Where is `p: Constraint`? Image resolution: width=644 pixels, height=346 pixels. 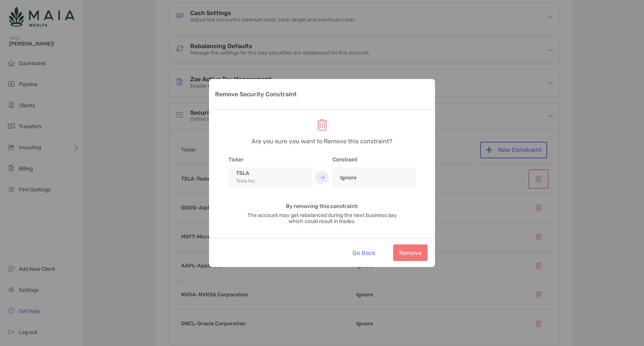
p: Constraint is located at coordinates (374, 159).